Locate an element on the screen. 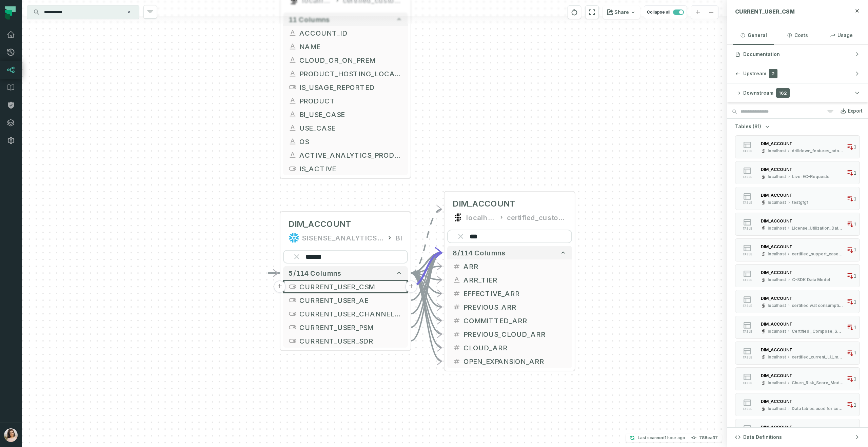 The width and height of the screenshot is (868, 447). button: Tables(81) is located at coordinates (753, 126).